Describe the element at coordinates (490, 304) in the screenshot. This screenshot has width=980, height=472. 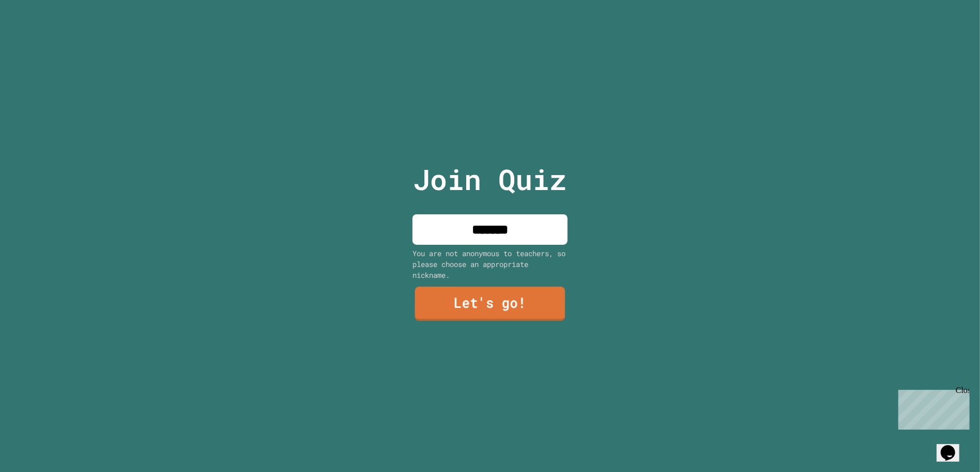
I see `a: Let's go!` at that location.